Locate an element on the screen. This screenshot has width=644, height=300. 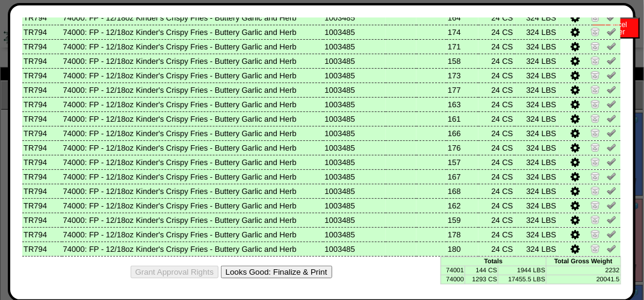
td: 163 is located at coordinates (462, 104).